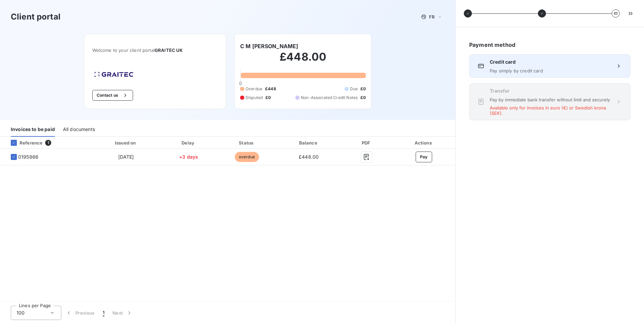 The height and width of the screenshot is (324, 644). What do you see at coordinates (241, 83) in the screenshot?
I see `span: 0` at bounding box center [241, 83].